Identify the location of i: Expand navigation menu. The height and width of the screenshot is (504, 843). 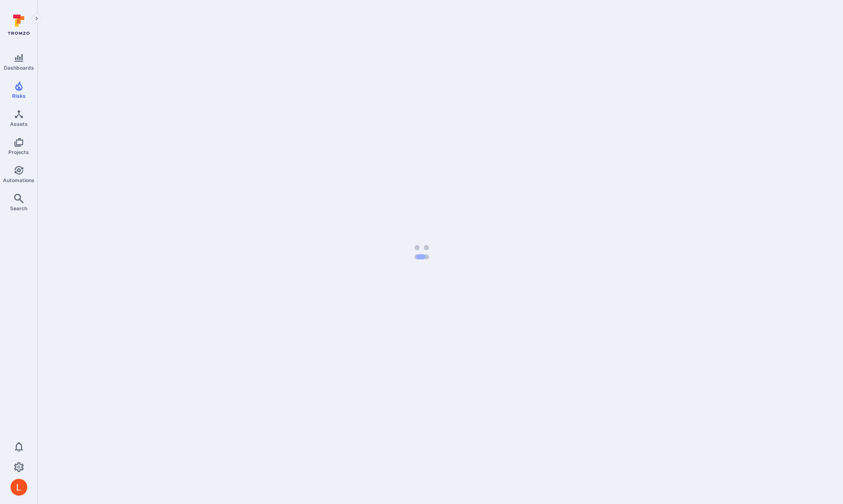
(37, 19).